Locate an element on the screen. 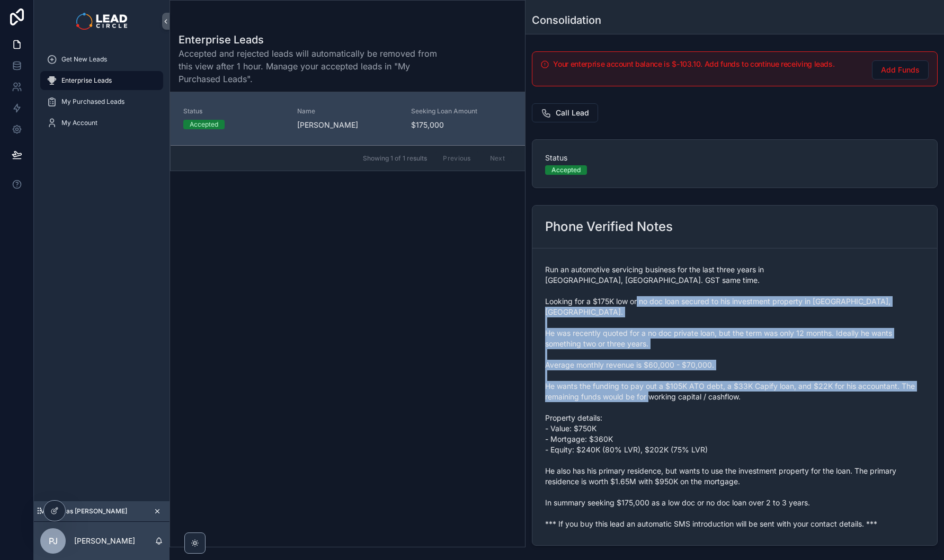  span: Call Lead is located at coordinates (572, 113).